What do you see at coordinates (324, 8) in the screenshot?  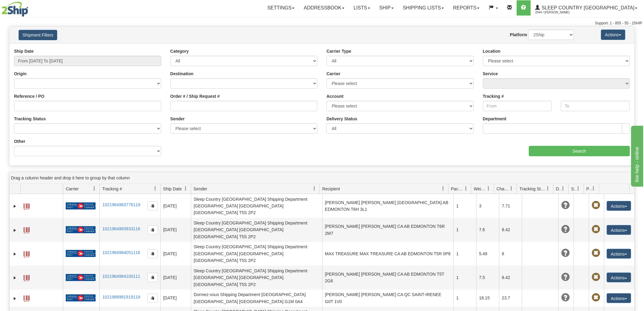 I see `a: Addressbook` at bounding box center [324, 8].